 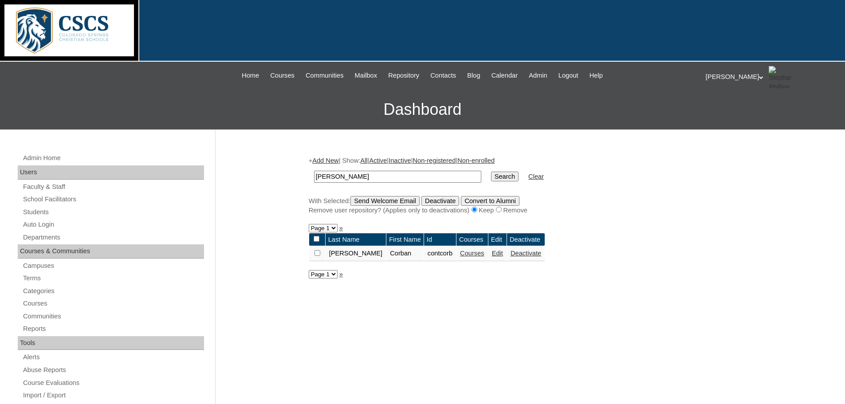 What do you see at coordinates (596, 75) in the screenshot?
I see `a: Help` at bounding box center [596, 75].